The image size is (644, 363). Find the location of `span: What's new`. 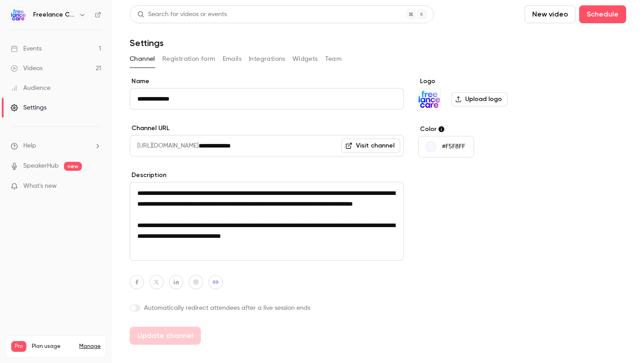

span: What's new is located at coordinates (40, 186).